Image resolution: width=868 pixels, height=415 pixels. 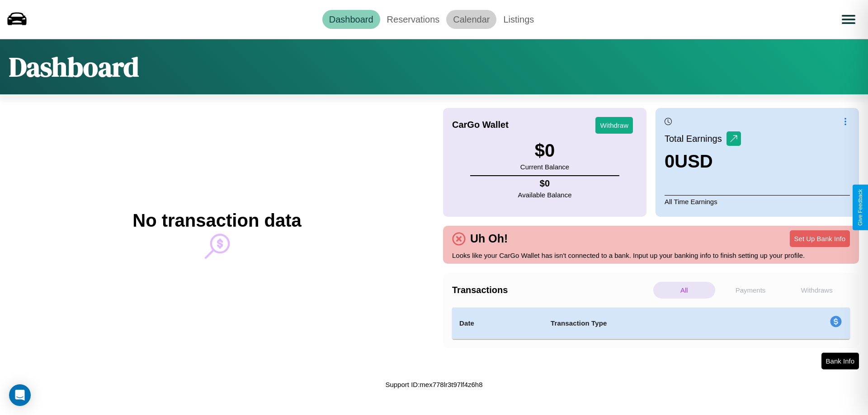 I want to click on h3: 0 USD, so click(x=703, y=161).